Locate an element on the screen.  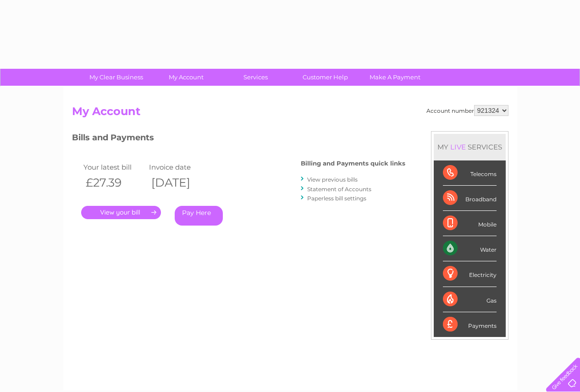
a: Pay Here is located at coordinates (198, 215).